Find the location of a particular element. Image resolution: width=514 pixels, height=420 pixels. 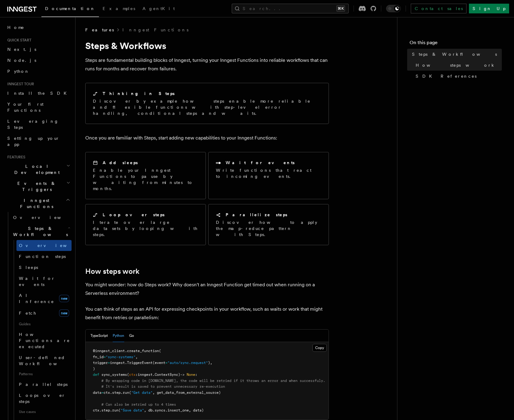

h1: Steps & Workflows is located at coordinates (207, 46).